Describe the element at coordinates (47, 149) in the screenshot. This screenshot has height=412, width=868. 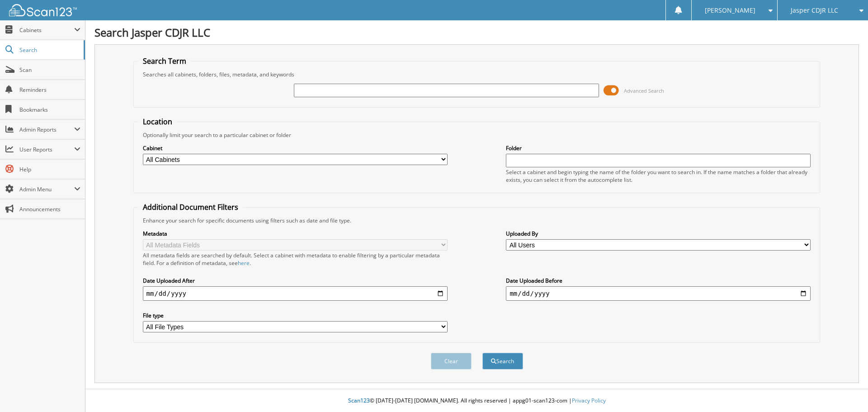
I see `span: User Reports` at that location.